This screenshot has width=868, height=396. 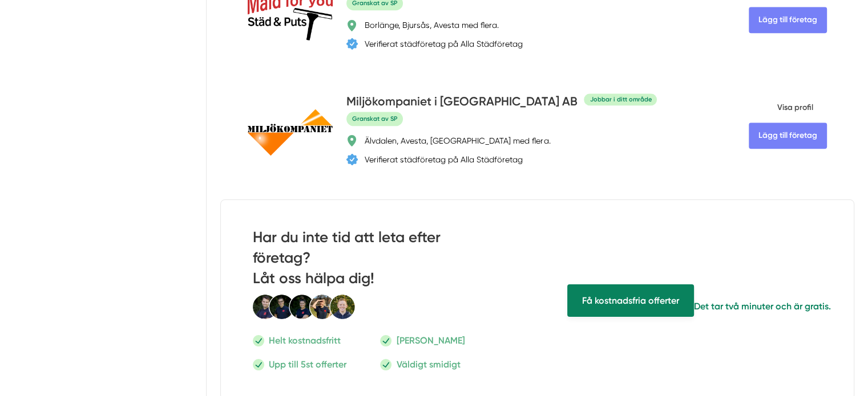 What do you see at coordinates (304, 308) in the screenshot?
I see `img: Smartproduktion Personal` at bounding box center [304, 308].